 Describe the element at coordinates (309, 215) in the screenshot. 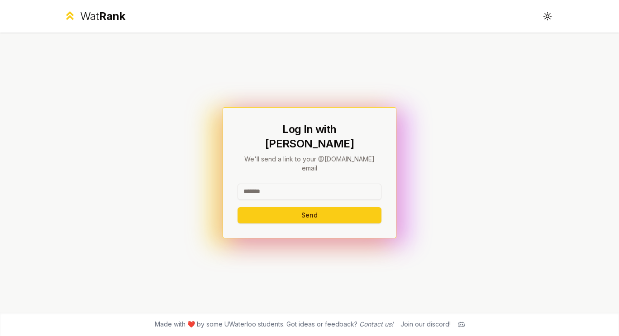

I see `button: Send` at that location.